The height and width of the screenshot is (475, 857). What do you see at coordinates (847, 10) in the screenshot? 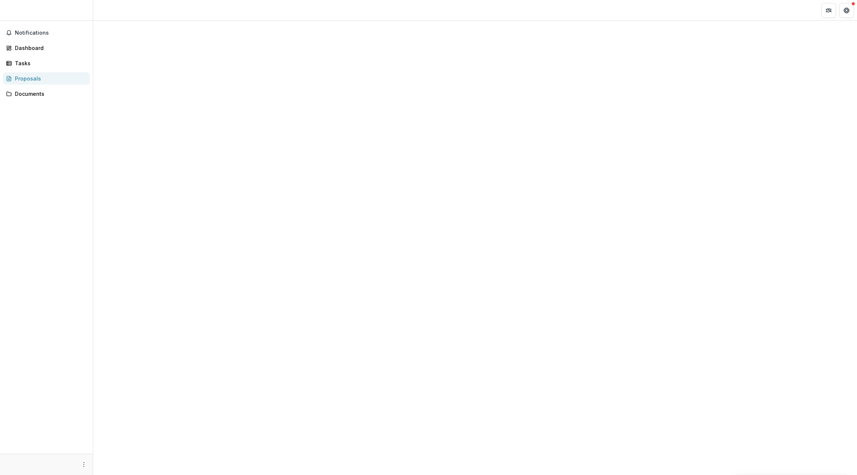
I see `button: Get Help` at bounding box center [847, 10].